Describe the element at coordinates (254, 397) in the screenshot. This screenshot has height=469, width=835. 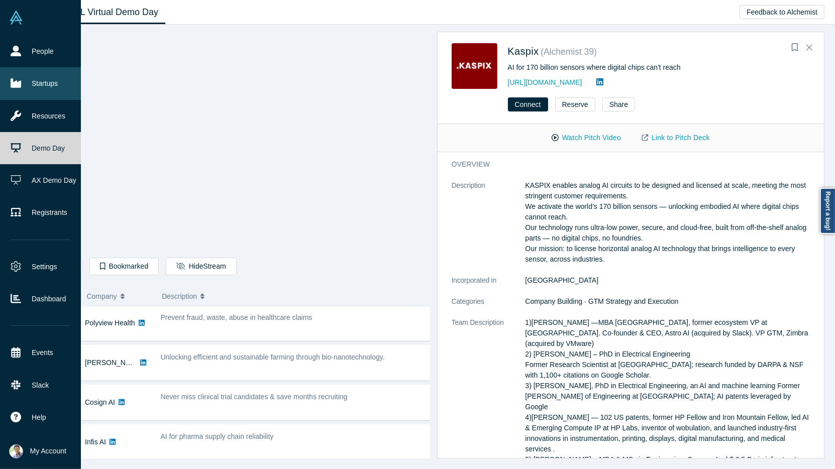
I see `span: Never miss clinical trial candidates & save months recruiting` at that location.